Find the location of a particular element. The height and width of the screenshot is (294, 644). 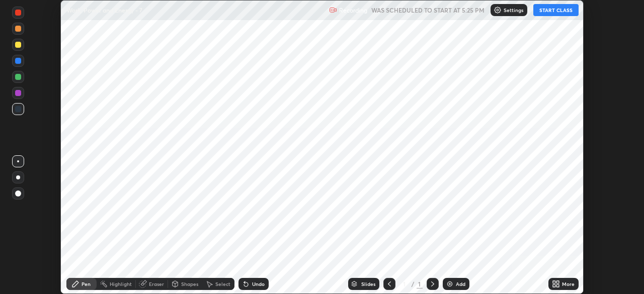

div: Shapes is located at coordinates (190, 284).